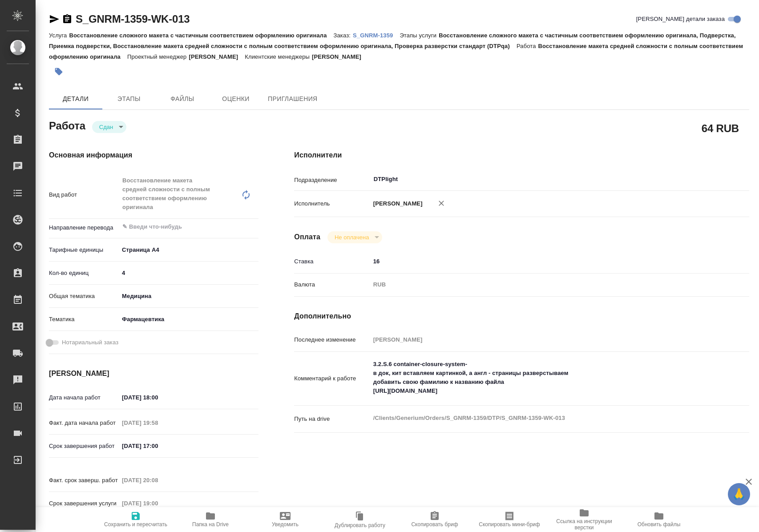 The width and height of the screenshot is (759, 532). Describe the element at coordinates (307, 237) in the screenshot. I see `h4: Оплата` at that location.